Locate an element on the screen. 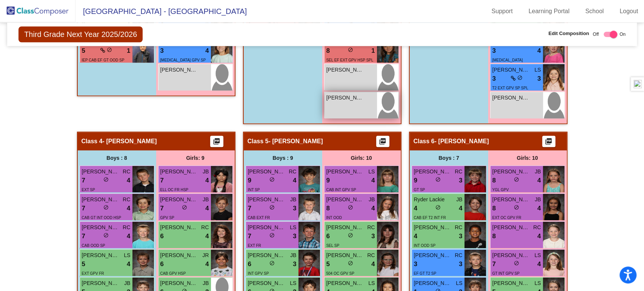 This screenshot has width=644, height=291. span: CAB INT GPV SP is located at coordinates (341, 190).